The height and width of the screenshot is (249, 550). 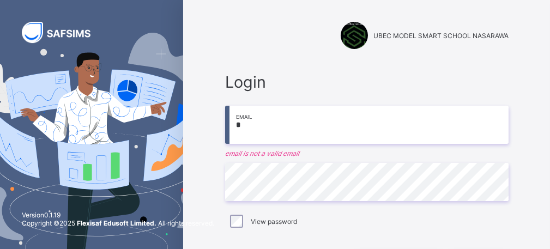 I want to click on label: View password, so click(x=273, y=221).